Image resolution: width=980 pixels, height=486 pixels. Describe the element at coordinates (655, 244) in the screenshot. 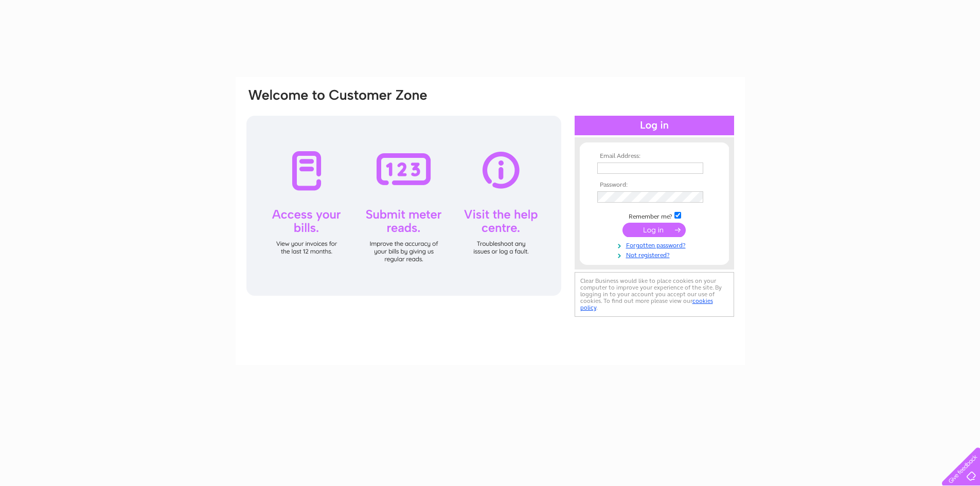

I see `a: Forgotten password?` at that location.